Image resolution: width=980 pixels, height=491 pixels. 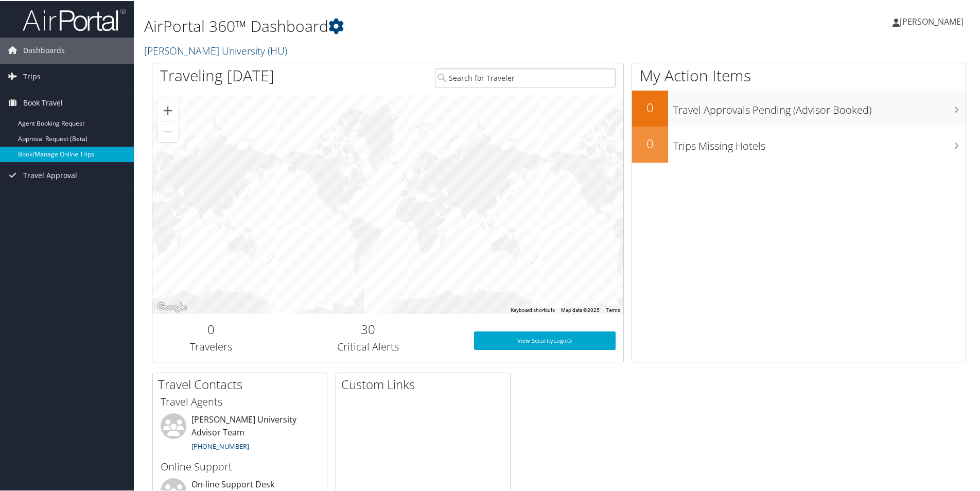 What do you see at coordinates (44, 49) in the screenshot?
I see `span: Dashboards` at bounding box center [44, 49].